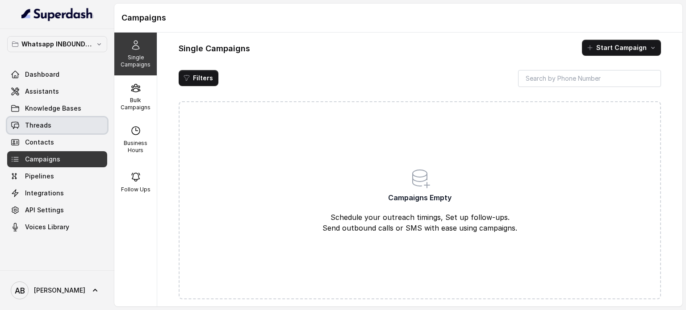 The image size is (686, 310). Describe the element at coordinates (621, 48) in the screenshot. I see `button: Start Campaign` at that location.